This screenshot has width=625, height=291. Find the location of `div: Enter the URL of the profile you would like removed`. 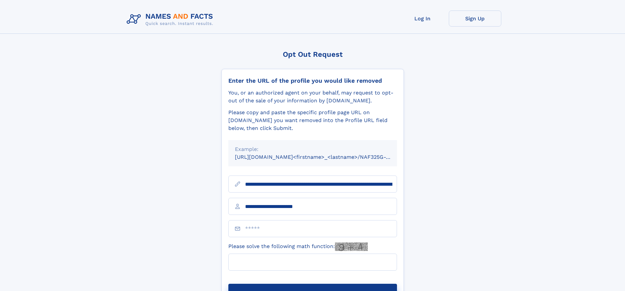

div: Enter the URL of the profile you would like removed is located at coordinates (313, 81).